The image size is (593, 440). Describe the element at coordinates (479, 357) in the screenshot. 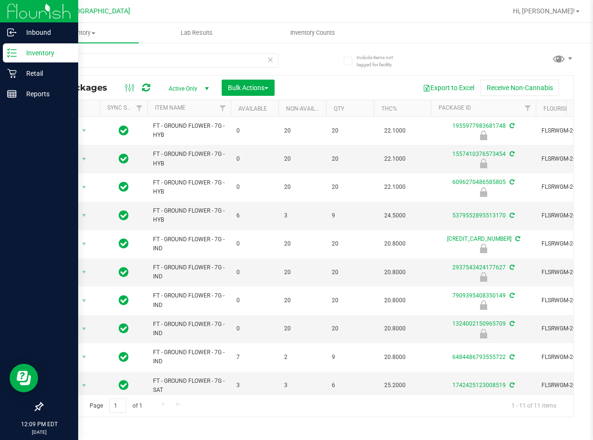

I see `a: 6484486793555722` at that location.